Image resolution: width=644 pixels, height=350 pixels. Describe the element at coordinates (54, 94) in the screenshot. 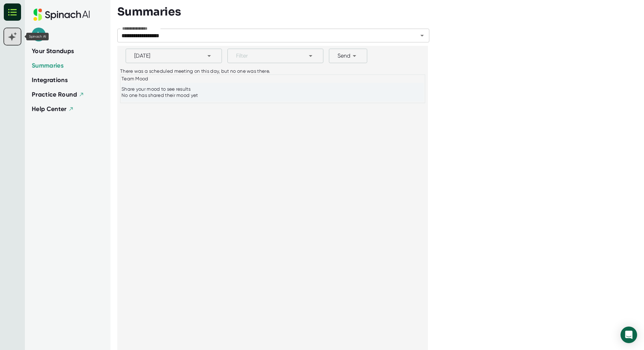

I see `span: Practice Round` at that location.